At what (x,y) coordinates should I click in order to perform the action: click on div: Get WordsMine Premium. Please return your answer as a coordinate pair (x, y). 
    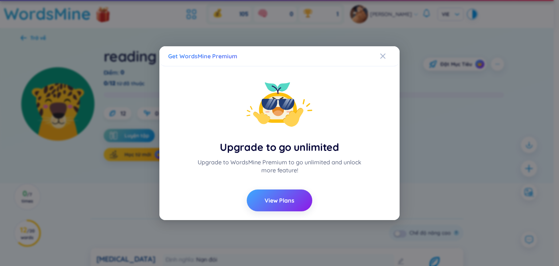
    Looking at the image, I should click on (280, 56).